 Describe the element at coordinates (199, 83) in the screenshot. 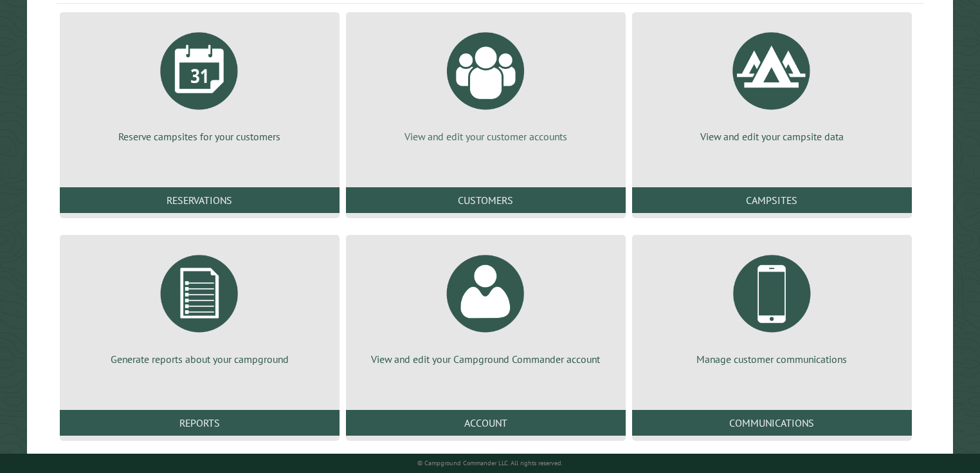

I see `a: Reserve campsites for your customers` at that location.